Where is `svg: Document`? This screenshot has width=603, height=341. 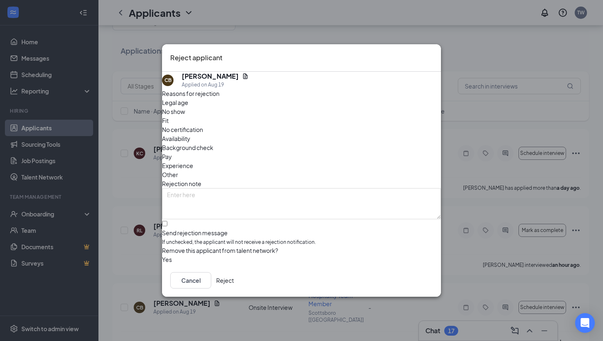 svg: Document is located at coordinates (245, 76).